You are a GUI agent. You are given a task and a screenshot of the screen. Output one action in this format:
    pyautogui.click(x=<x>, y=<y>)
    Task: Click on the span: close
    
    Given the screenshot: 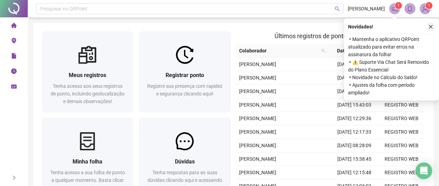 What is the action you would take?
    pyautogui.click(x=430, y=27)
    